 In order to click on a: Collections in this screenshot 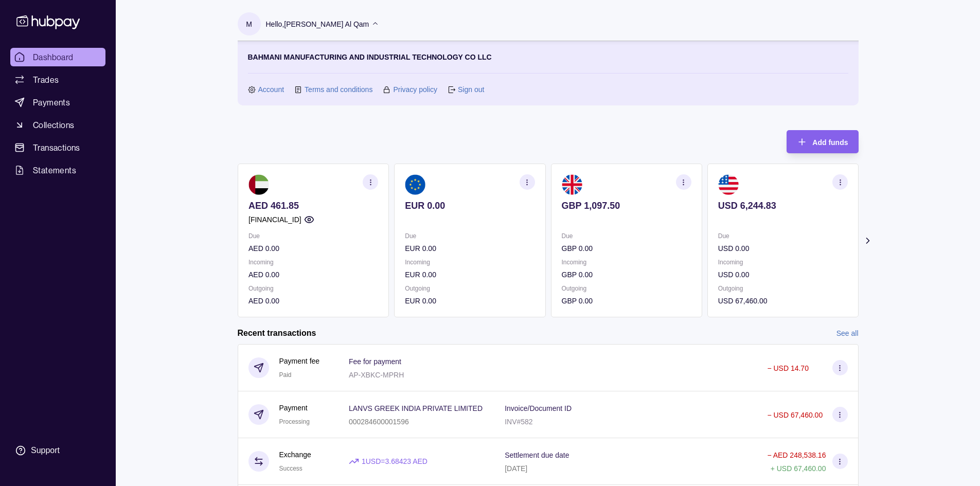, I will do `click(58, 125)`.